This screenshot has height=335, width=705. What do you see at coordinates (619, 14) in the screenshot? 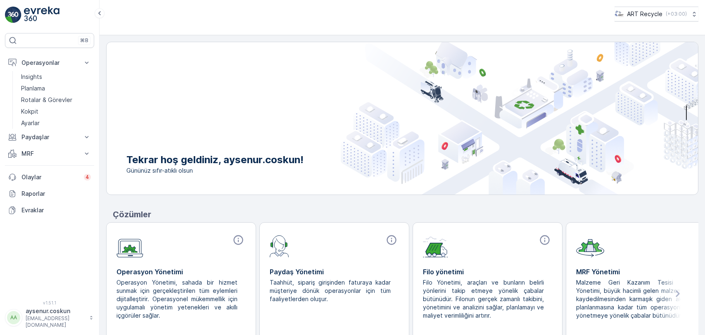
I see `img: image_23.png` at bounding box center [619, 14].